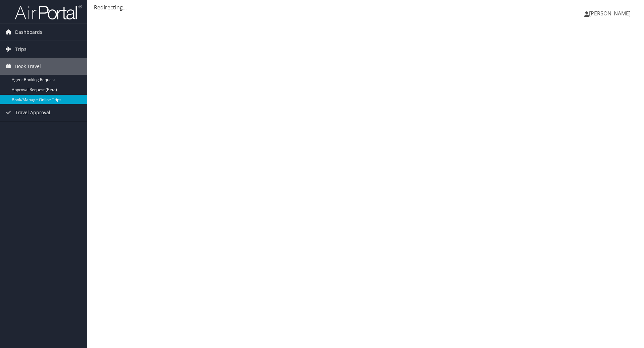  I want to click on div: Redirecting..., so click(365, 7).